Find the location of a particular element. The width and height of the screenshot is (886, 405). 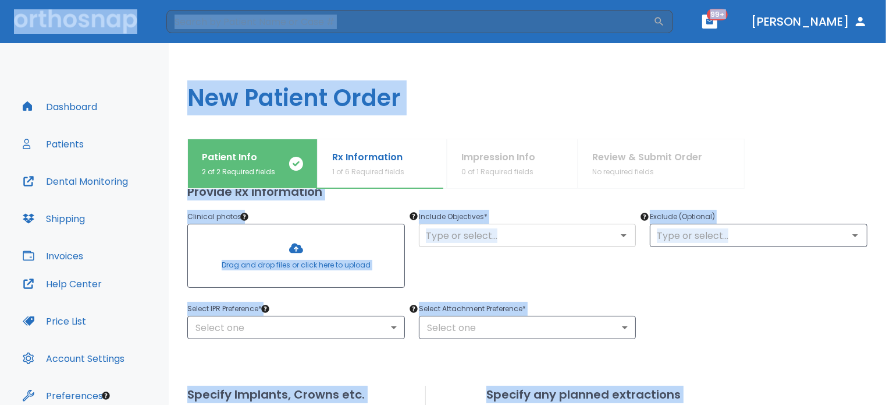

p: Patient Info is located at coordinates (239, 157).